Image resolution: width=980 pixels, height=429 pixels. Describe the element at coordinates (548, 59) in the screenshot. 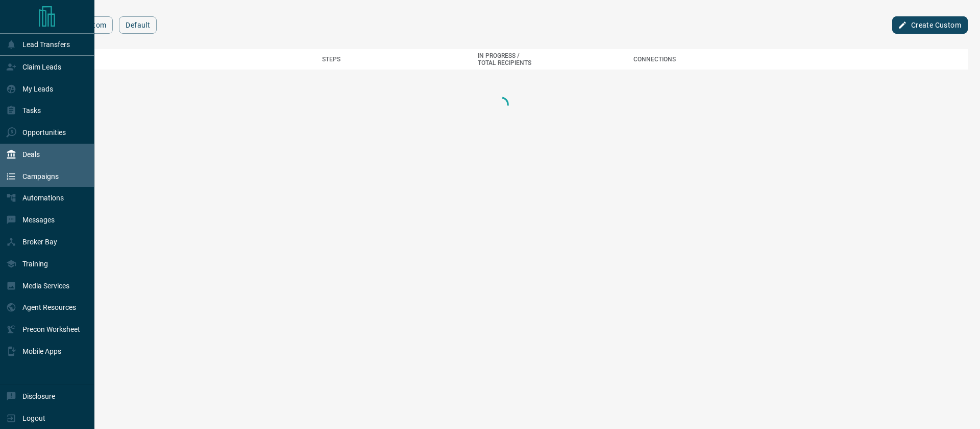

I see `th: In Progress / Total Recipients` at that location.